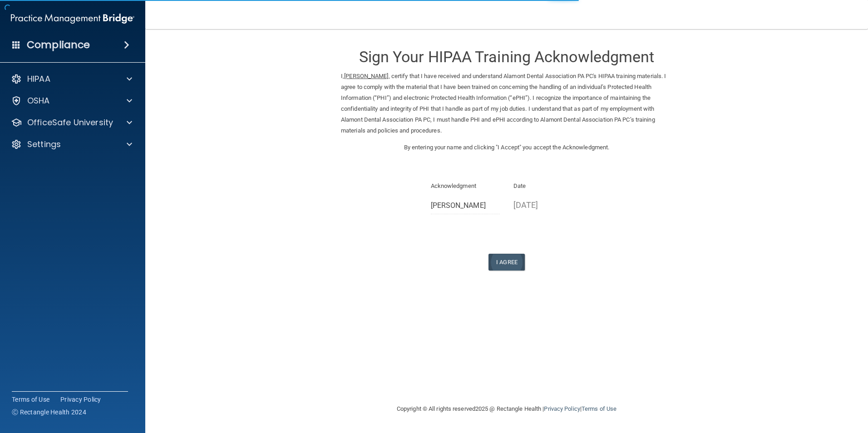 This screenshot has width=868, height=433. I want to click on p: Date, so click(548, 186).